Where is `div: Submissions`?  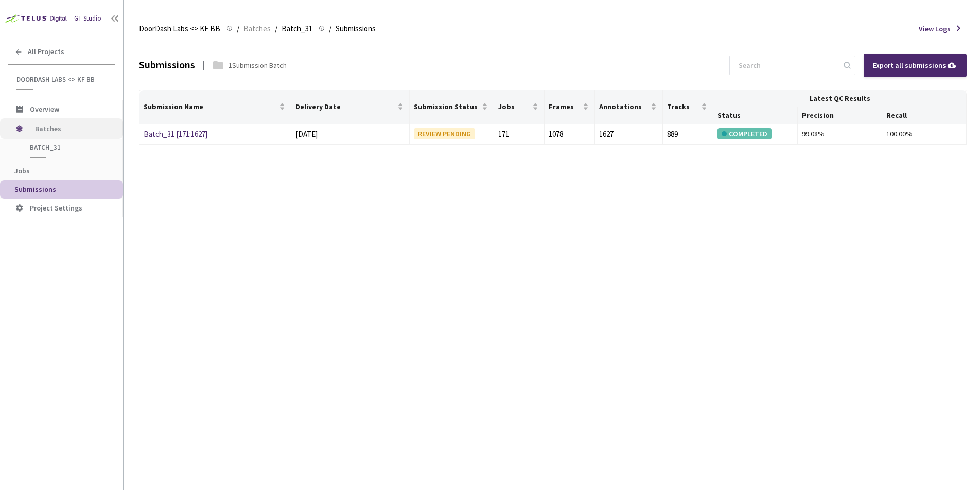 div: Submissions is located at coordinates (167, 65).